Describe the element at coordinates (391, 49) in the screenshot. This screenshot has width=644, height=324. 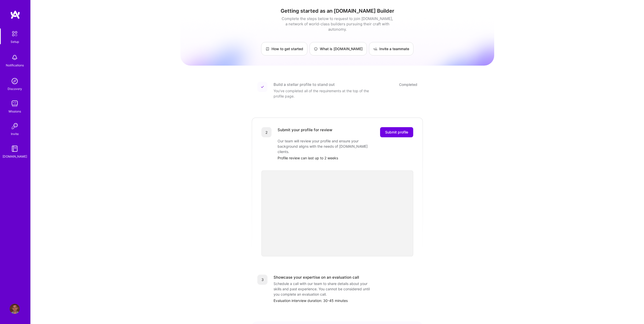
I see `a: Invite a teammate` at that location.